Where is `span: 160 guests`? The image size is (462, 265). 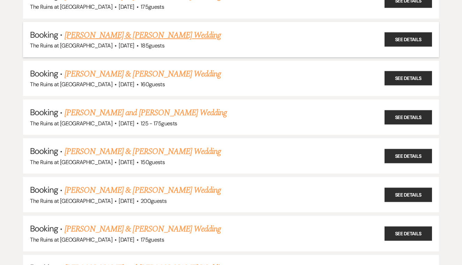 span: 160 guests is located at coordinates (153, 84).